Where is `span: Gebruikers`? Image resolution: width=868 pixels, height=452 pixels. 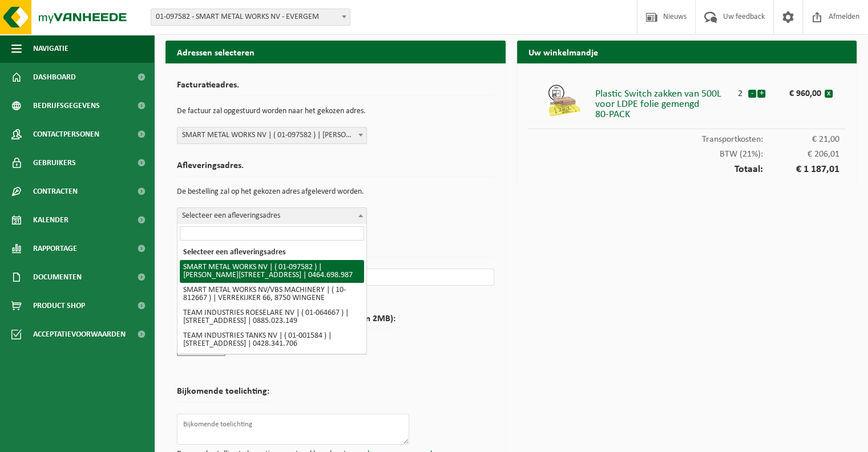
span: Gebruikers is located at coordinates (54, 163).